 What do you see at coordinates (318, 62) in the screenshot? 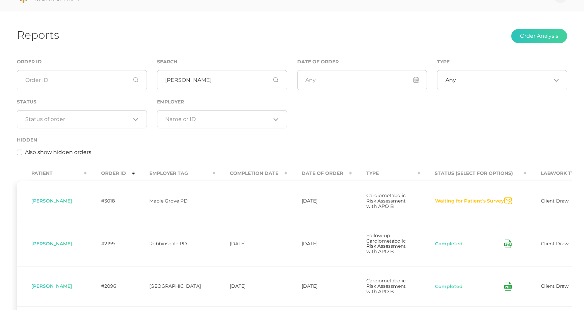
I see `label: Date of Order` at bounding box center [318, 62].